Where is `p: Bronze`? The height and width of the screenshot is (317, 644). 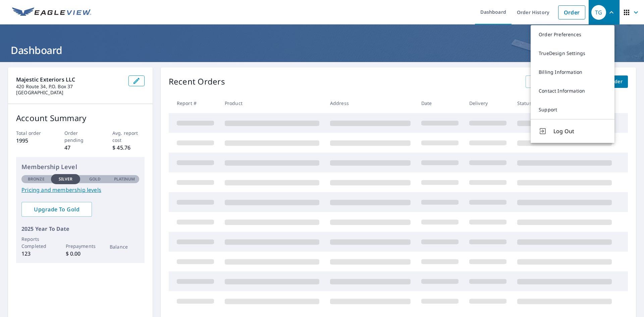
p: Bronze is located at coordinates (36, 179).